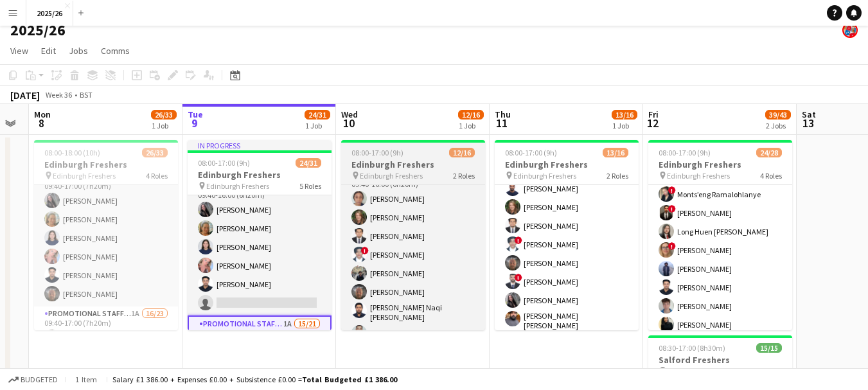 The image size is (868, 390). Describe the element at coordinates (42, 114) in the screenshot. I see `span: Mon` at that location.